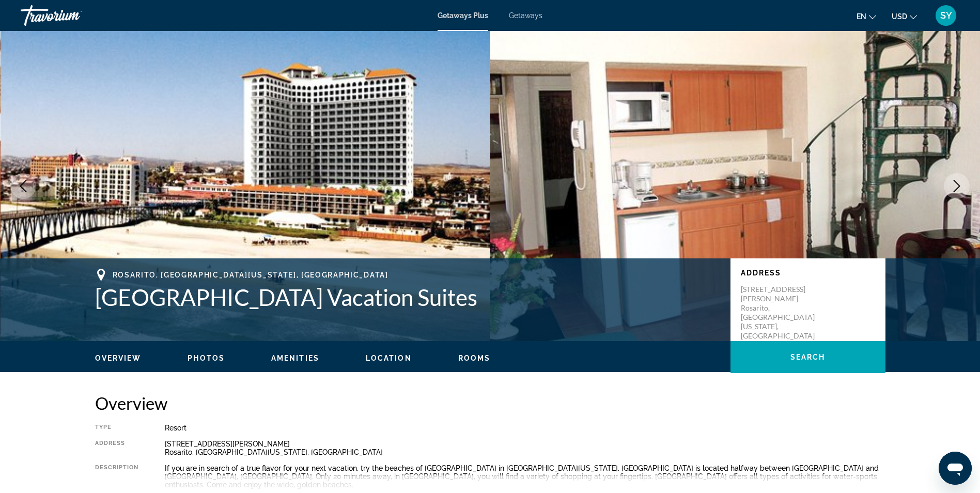 The width and height of the screenshot is (980, 493). Describe the element at coordinates (389, 358) in the screenshot. I see `button: Location` at that location.